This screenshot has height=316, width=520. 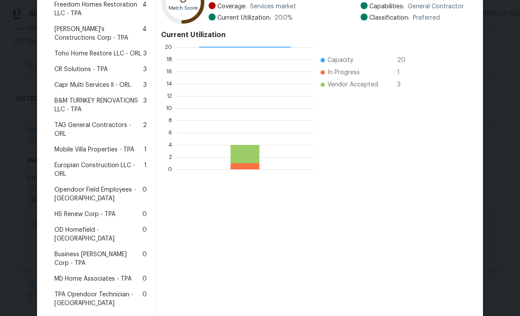 I want to click on span: Capabilities:, so click(x=387, y=7).